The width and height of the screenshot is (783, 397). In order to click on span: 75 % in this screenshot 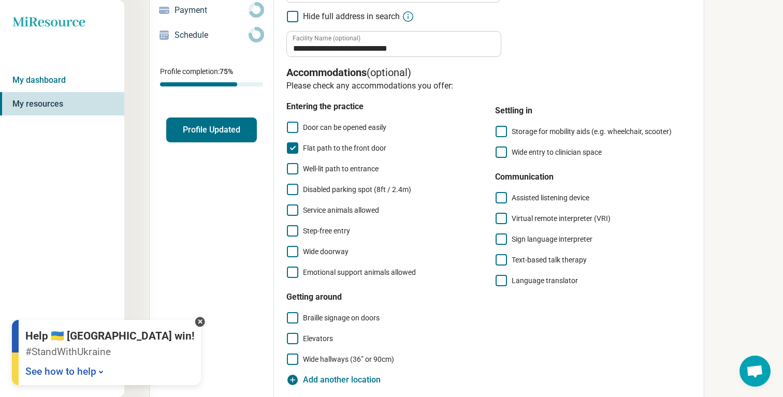, I will do `click(226, 71)`.